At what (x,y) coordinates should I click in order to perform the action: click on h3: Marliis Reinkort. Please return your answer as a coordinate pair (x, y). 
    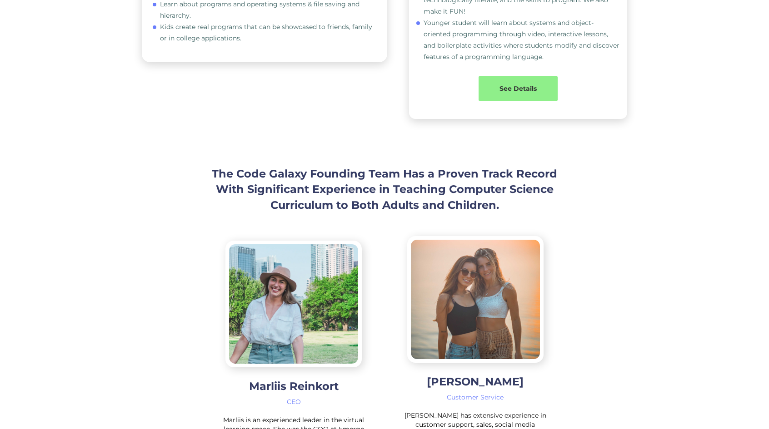
    Looking at the image, I should click on (293, 387).